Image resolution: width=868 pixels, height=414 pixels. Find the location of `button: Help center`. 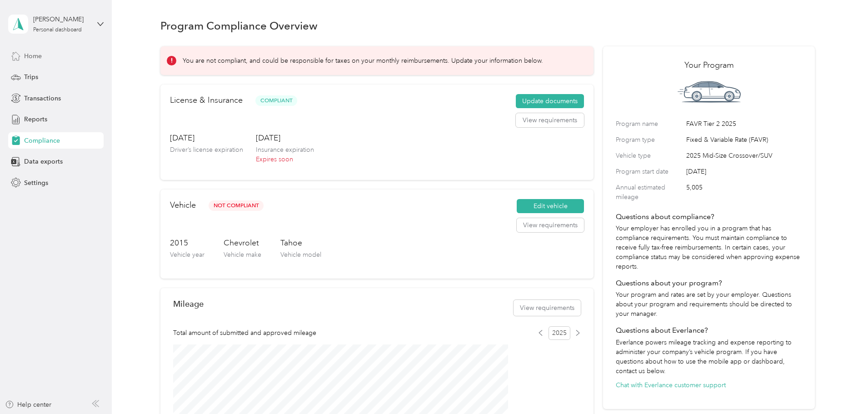

button: Help center is located at coordinates (28, 404).